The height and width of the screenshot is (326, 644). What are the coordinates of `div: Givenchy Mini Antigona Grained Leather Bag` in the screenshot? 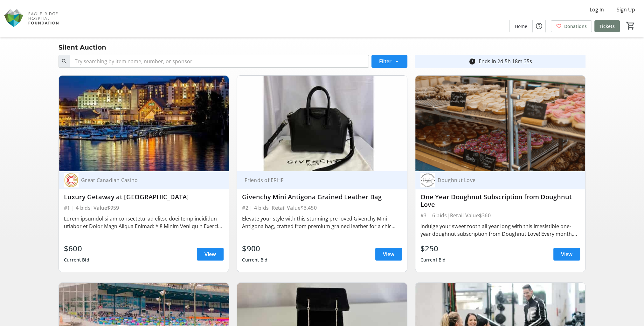 It's located at (322, 197).